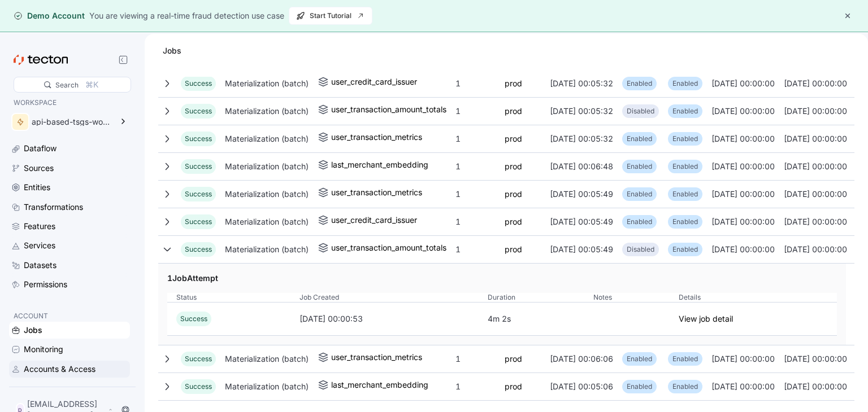 The image size is (868, 412). What do you see at coordinates (389, 248) in the screenshot?
I see `div: user_transaction_amount_totals` at bounding box center [389, 248].